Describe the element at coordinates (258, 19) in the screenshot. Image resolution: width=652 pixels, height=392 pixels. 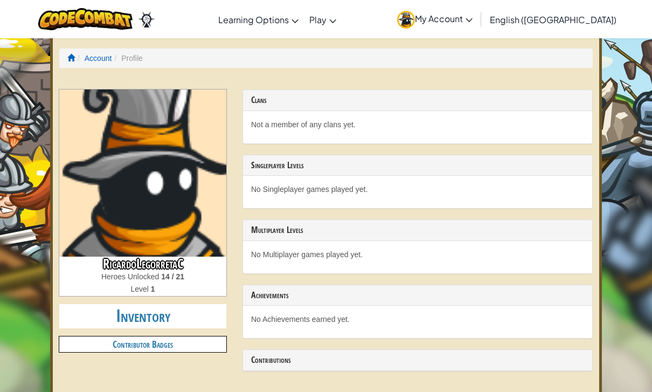
I see `a: Learning Options` at that location.